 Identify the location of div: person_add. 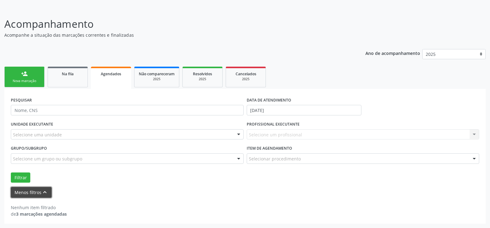
(24, 74).